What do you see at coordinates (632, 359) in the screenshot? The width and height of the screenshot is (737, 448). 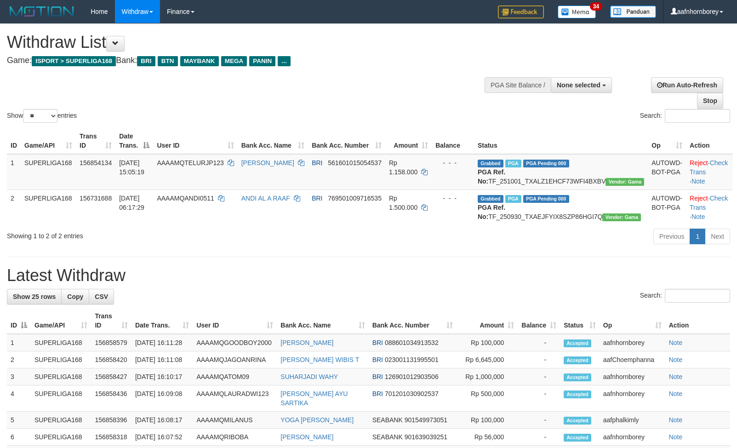 I see `td: aafChoemphanna` at bounding box center [632, 359].